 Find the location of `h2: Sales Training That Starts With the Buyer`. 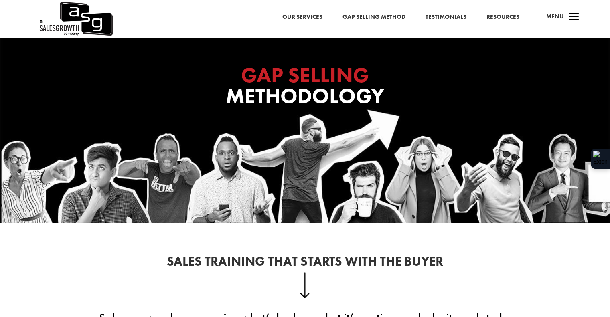

h2: Sales Training That Starts With the Buyer is located at coordinates (305, 264).